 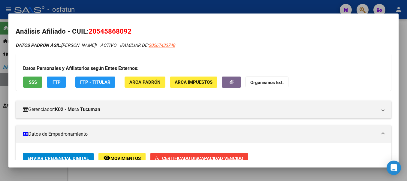 I want to click on span: Enviar Credencial Digital, so click(x=58, y=159).